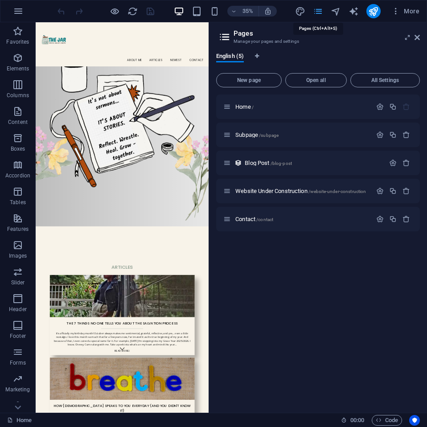 This screenshot has height=427, width=427. What do you see at coordinates (18, 149) in the screenshot?
I see `p: Boxes` at bounding box center [18, 149].